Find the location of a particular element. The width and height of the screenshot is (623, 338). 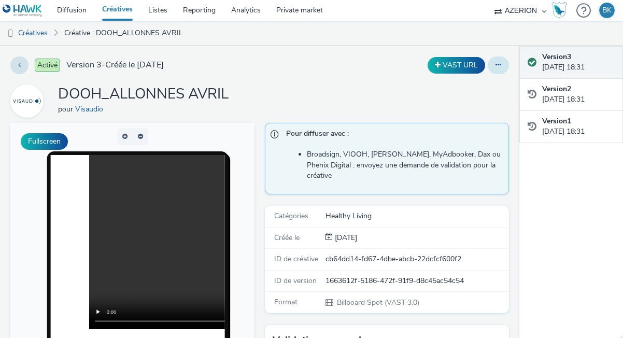

img: dooh is located at coordinates (10, 34).